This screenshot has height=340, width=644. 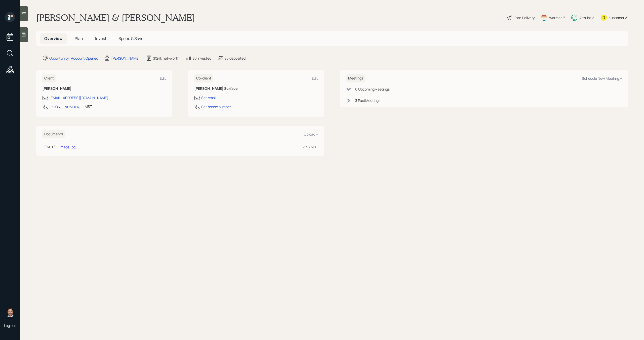 I want to click on div: Set email, so click(x=209, y=97).